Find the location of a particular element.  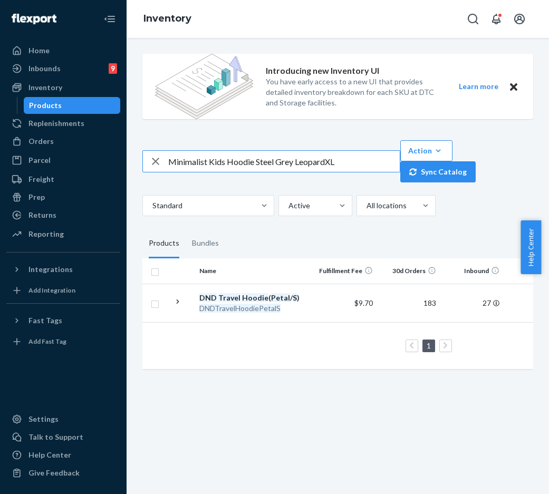

button: Close is located at coordinates (514, 87).